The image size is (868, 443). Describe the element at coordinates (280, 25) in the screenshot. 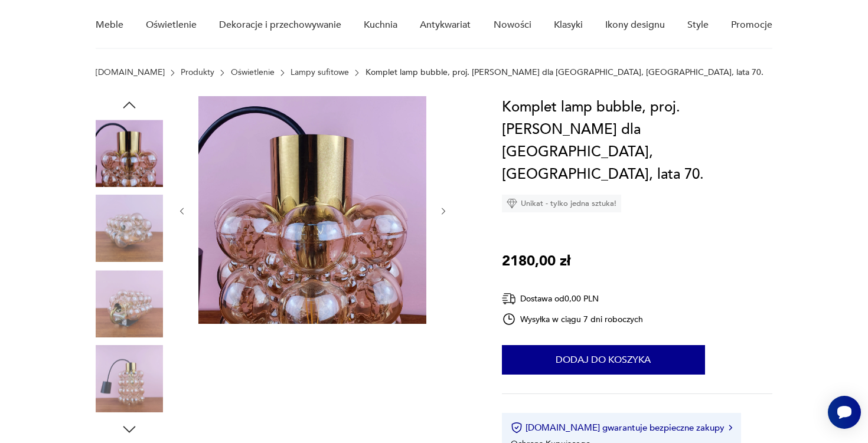

I see `a: Dekoracje i przechowywanie` at that location.